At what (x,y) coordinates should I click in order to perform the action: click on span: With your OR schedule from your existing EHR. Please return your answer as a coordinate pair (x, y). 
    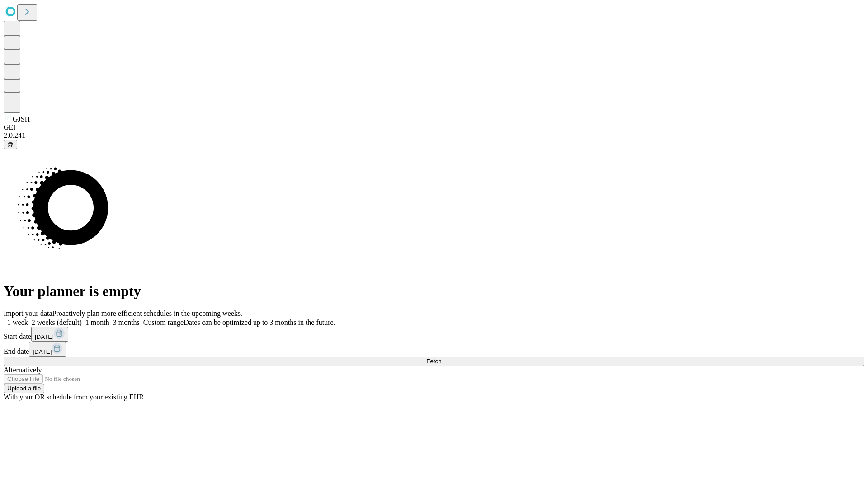
    Looking at the image, I should click on (74, 397).